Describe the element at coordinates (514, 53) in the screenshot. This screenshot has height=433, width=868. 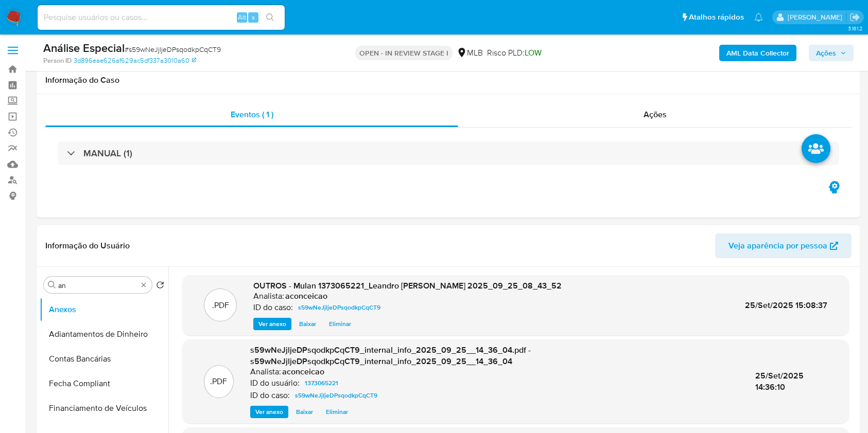
I see `span: Risco PLD:` at that location.